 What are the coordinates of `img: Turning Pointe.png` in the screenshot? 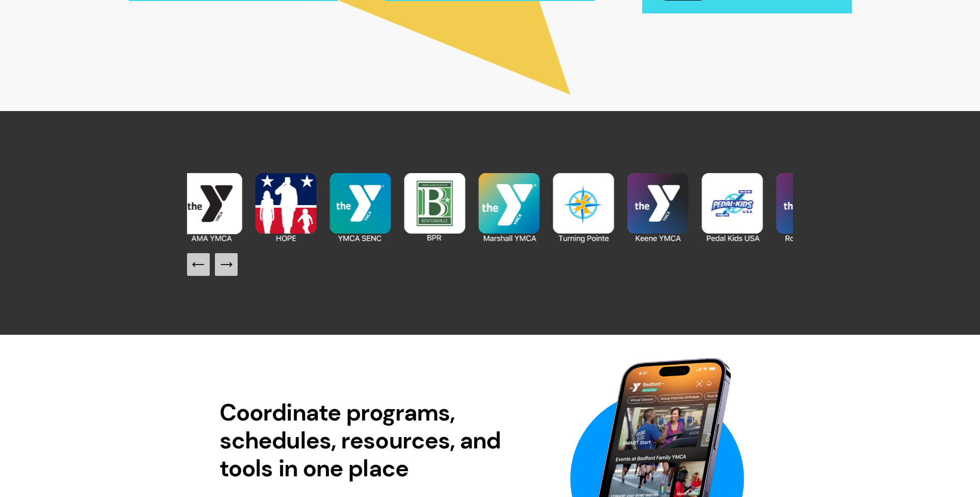 It's located at (583, 207).